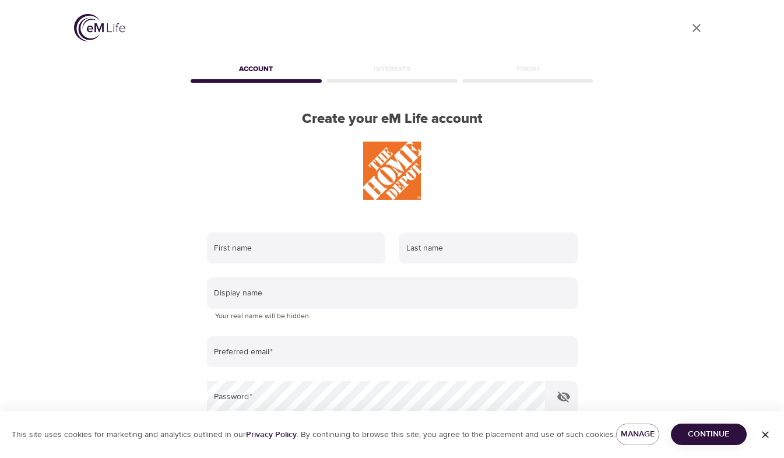  What do you see at coordinates (392, 171) in the screenshot?
I see `img: THD%20Logo.JPG` at bounding box center [392, 171].